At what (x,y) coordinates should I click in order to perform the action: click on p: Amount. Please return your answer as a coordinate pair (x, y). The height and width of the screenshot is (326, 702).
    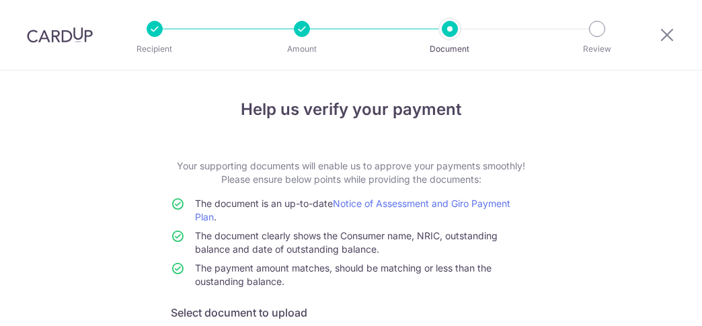
    Looking at the image, I should click on (302, 49).